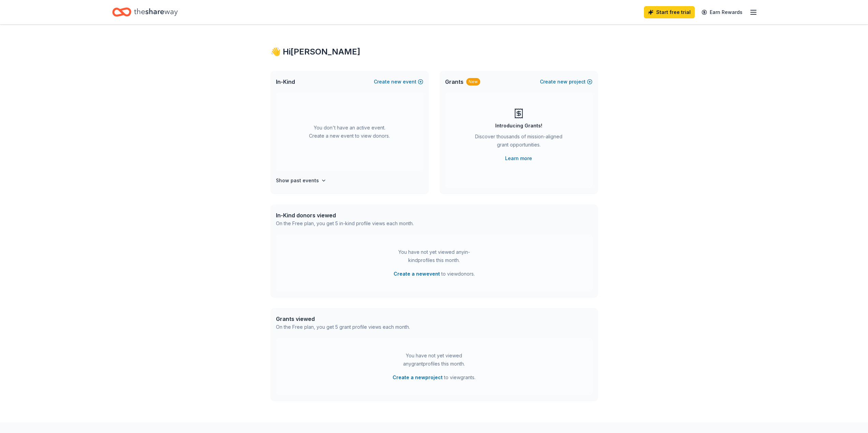  Describe the element at coordinates (418, 378) in the screenshot. I see `button: Create a newproject` at that location.